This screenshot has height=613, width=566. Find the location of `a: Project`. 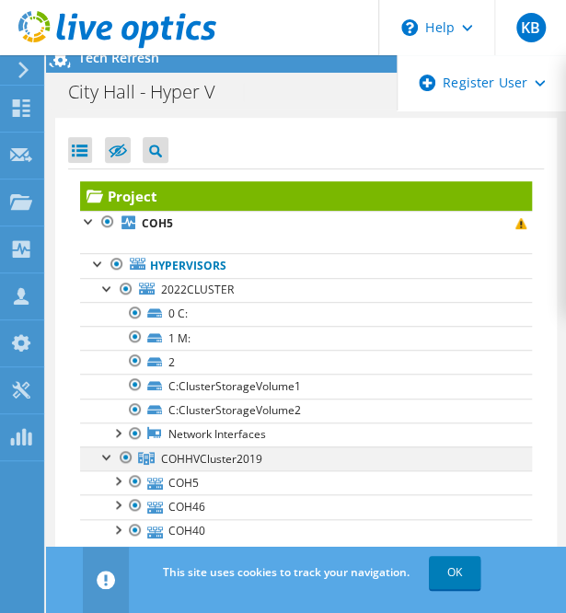

a: Project is located at coordinates (307, 196).